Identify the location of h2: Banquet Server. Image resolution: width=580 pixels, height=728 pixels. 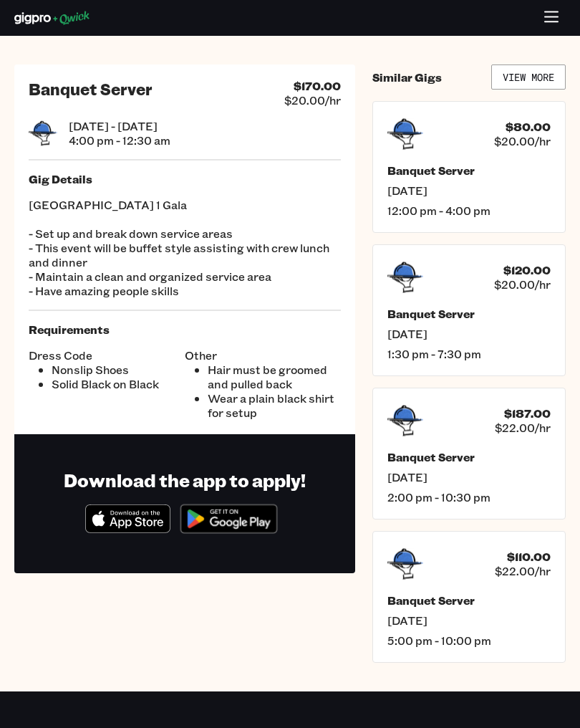
(90, 88).